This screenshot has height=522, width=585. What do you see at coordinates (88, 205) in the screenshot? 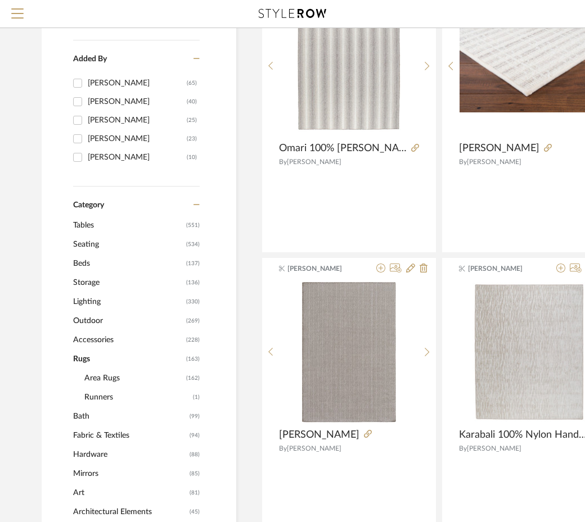
I see `span: Category` at bounding box center [88, 205].